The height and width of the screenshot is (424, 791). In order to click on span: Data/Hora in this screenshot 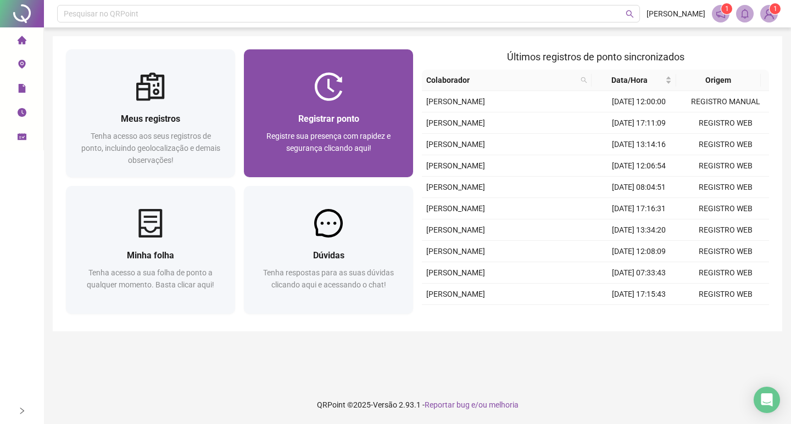, I will do `click(629, 80)`.